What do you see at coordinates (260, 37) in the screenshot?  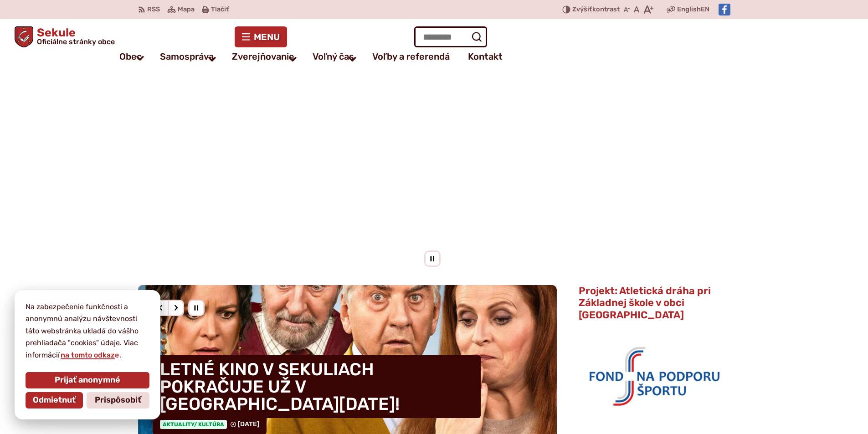 I see `button: Menu` at bounding box center [260, 37].